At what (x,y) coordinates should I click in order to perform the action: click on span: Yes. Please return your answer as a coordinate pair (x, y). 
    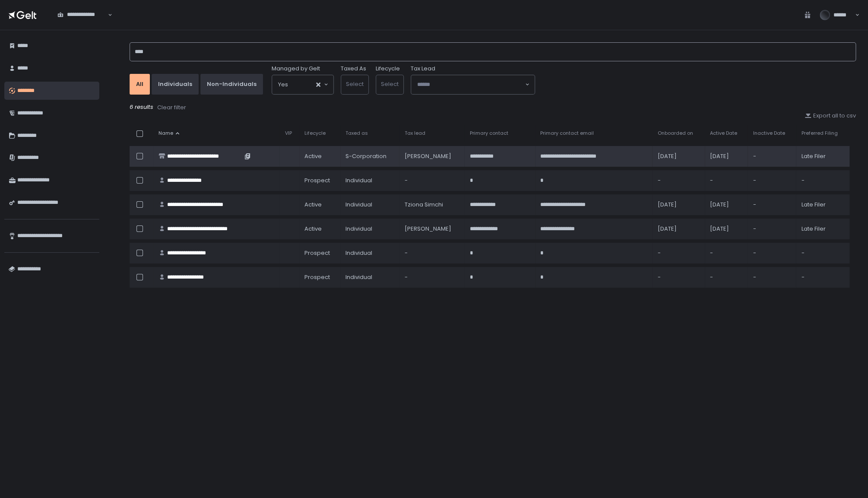
    Looking at the image, I should click on (283, 85).